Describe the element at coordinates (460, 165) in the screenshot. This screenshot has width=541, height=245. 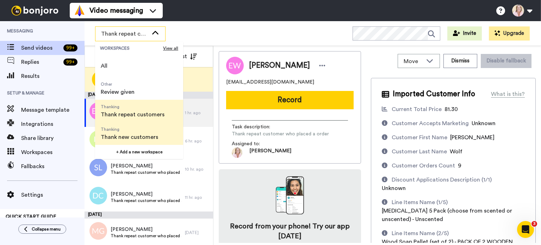
I see `span: 9` at that location.